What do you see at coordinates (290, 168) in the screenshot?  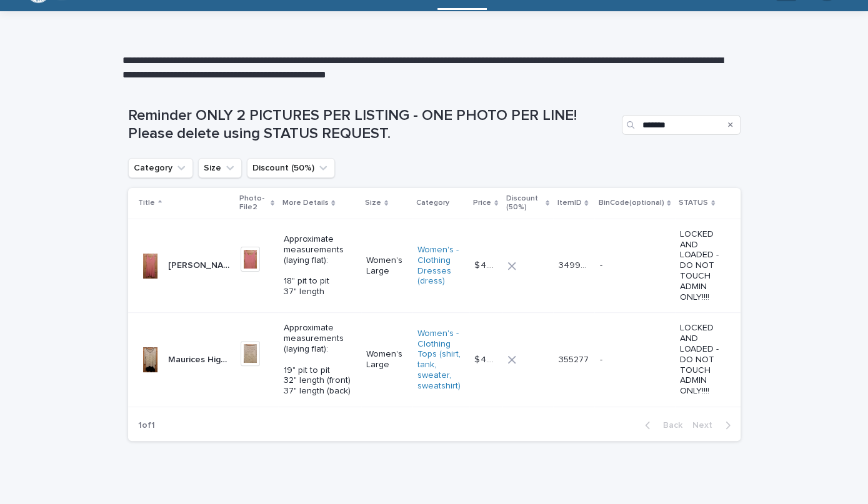 I see `button: Discount (50%)` at bounding box center [290, 168].